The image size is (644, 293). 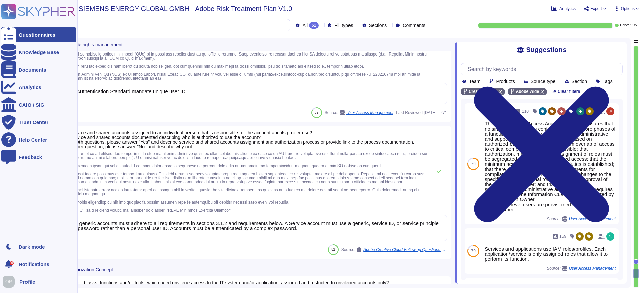 What do you see at coordinates (243, 182) in the screenshot?
I see `span: L ipsumdo sitamet co ad elitsed doe temporin ut la etdo ma al enimadmini ve quisn ex ullamcolabo,...` at bounding box center [243, 182].